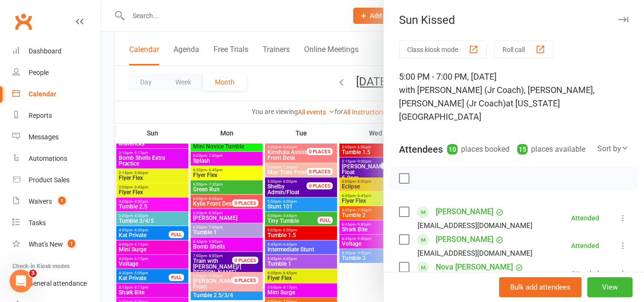  I want to click on a: Tasks, so click(56, 223).